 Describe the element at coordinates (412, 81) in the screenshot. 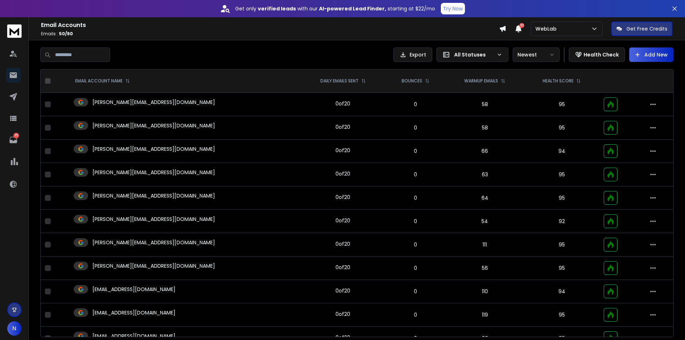

I see `p: BOUNCES` at that location.